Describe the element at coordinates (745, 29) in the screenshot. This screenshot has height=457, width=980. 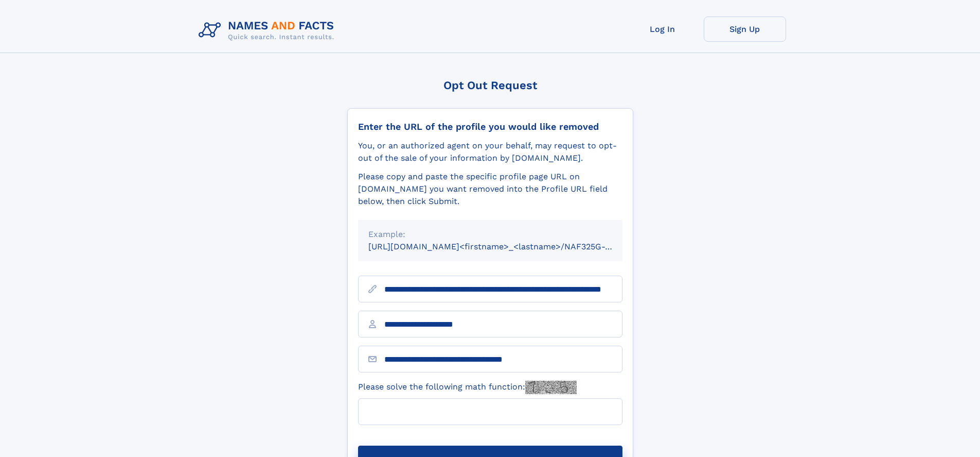
I see `a: Sign Up` at that location.